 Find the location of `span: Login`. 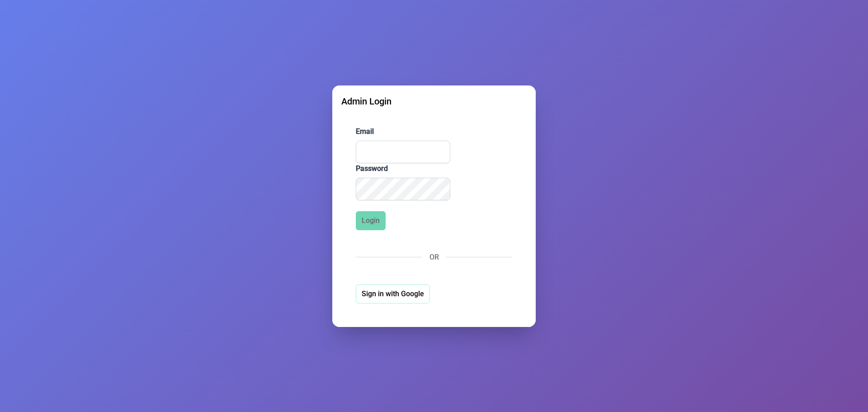

span: Login is located at coordinates (371, 221).